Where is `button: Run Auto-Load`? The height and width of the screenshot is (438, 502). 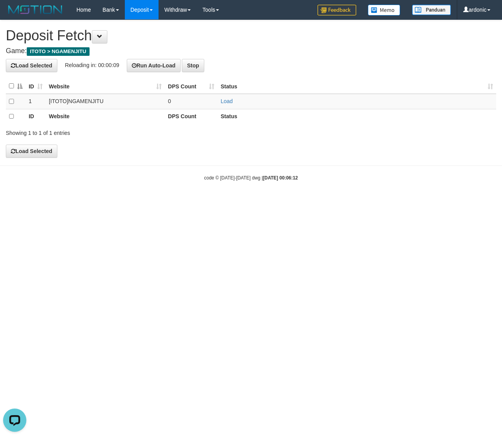 button: Run Auto-Load is located at coordinates (153, 65).